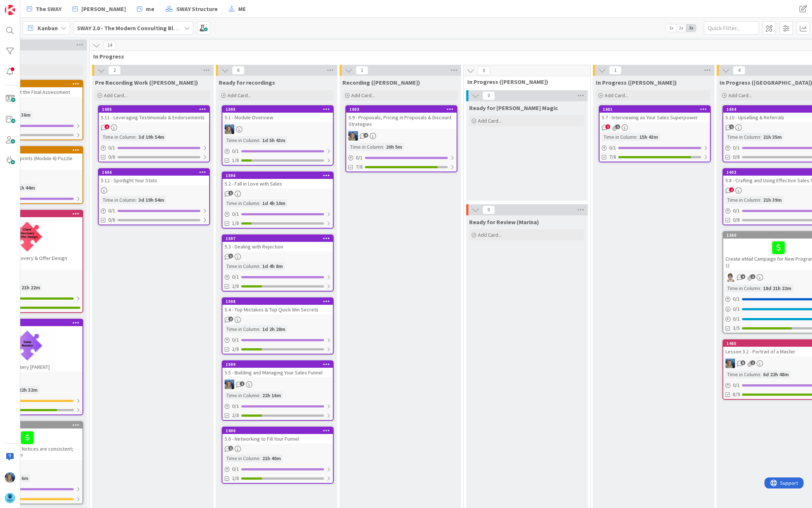 Image resolution: width=812 pixels, height=508 pixels. What do you see at coordinates (277, 114) in the screenshot?
I see `div: 15955.1 - Module Overview` at bounding box center [277, 114].